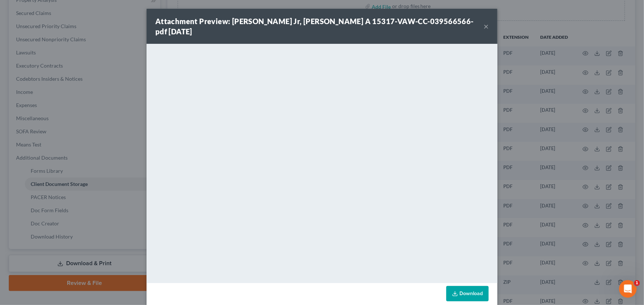 The width and height of the screenshot is (644, 305). Describe the element at coordinates (468, 294) in the screenshot. I see `a: Download` at that location.